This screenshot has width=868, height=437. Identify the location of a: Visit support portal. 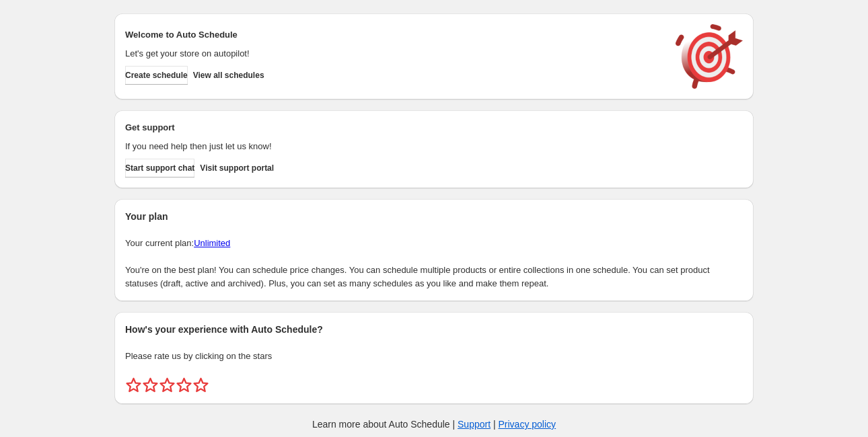
(237, 169).